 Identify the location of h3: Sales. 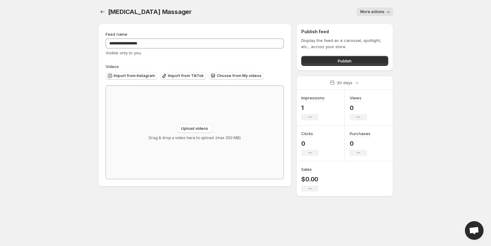
(306, 169).